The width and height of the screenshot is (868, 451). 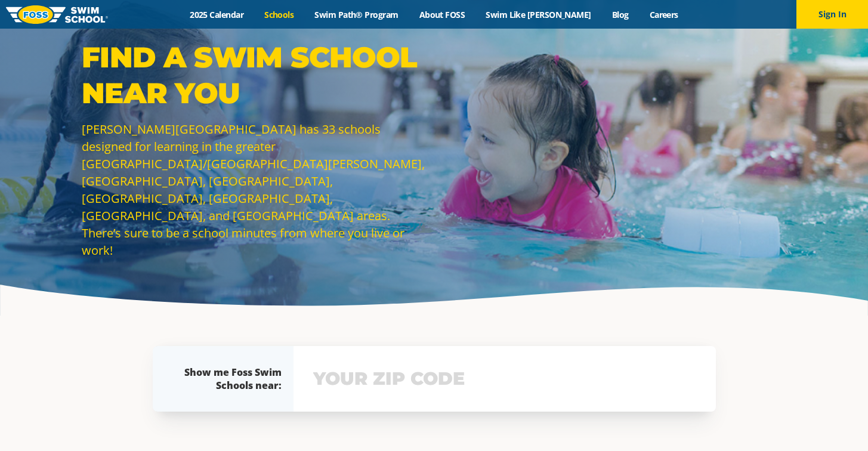 I want to click on input: YOUR ZIP CODE, so click(x=504, y=379).